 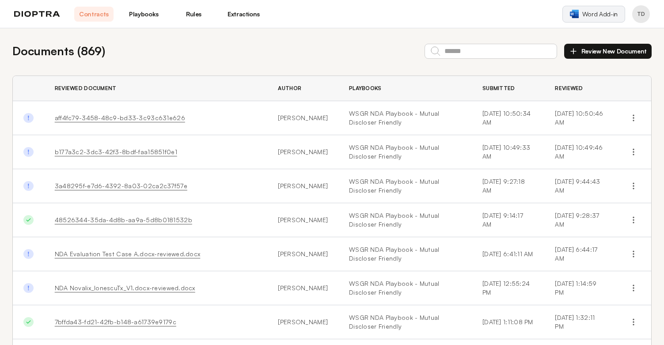 What do you see at coordinates (580, 88) in the screenshot?
I see `th: Reviewed` at bounding box center [580, 88].